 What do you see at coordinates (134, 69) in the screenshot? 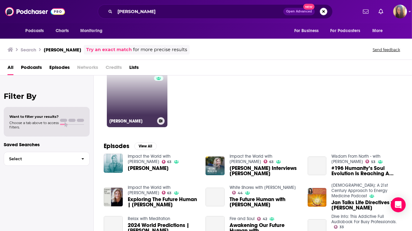
I see `a: Lists` at bounding box center [134, 69].